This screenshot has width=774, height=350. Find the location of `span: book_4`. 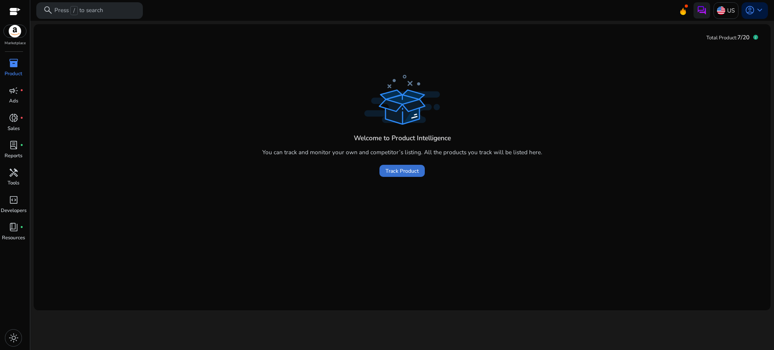

span: book_4 is located at coordinates (14, 227).